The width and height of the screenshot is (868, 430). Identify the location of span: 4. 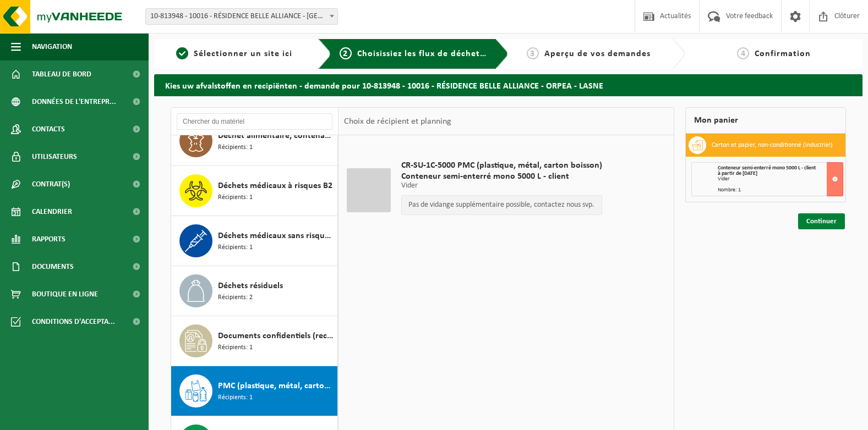
(743, 54).